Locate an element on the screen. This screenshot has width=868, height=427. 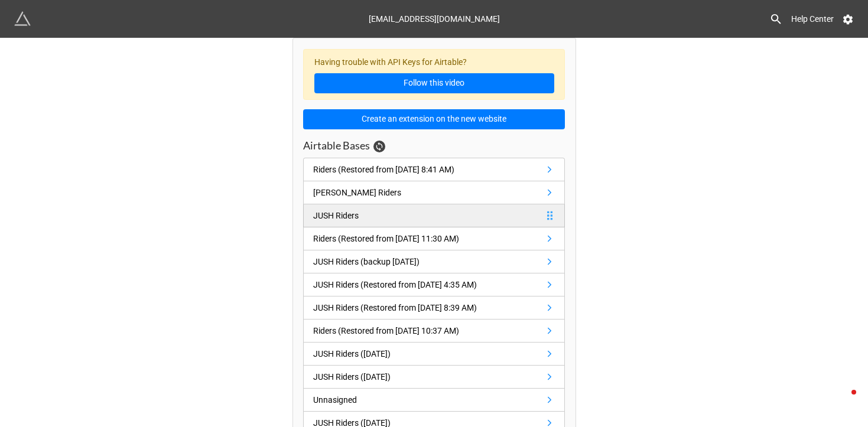
a: JUSH Riders is located at coordinates (433, 216).